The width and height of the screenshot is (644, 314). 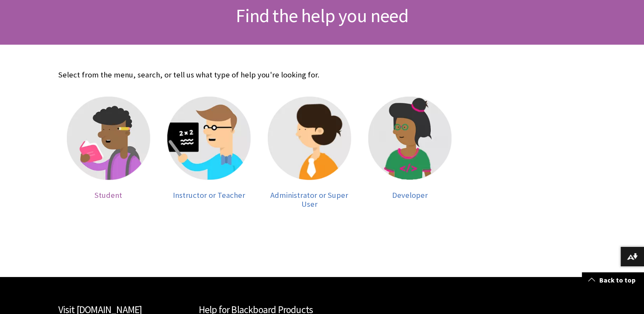 What do you see at coordinates (209, 153) in the screenshot?
I see `a: Instructor Instructor or Teacher` at bounding box center [209, 153].